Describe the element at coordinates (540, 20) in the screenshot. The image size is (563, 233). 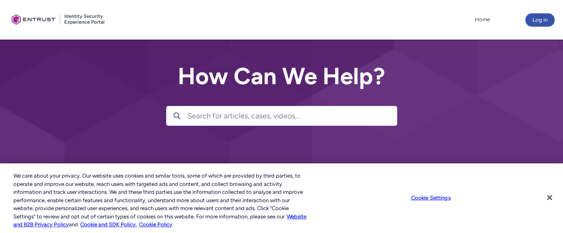
I see `button: Log in` at that location.